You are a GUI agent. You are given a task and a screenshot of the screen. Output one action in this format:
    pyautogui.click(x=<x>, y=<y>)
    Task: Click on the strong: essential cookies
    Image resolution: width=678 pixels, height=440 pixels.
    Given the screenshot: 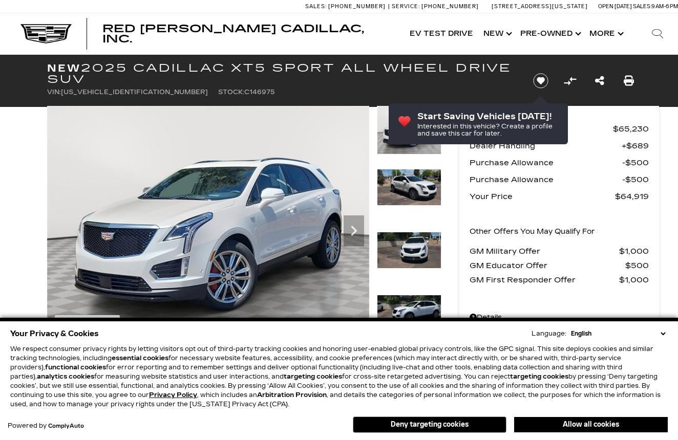 What is the action you would take?
    pyautogui.click(x=140, y=358)
    